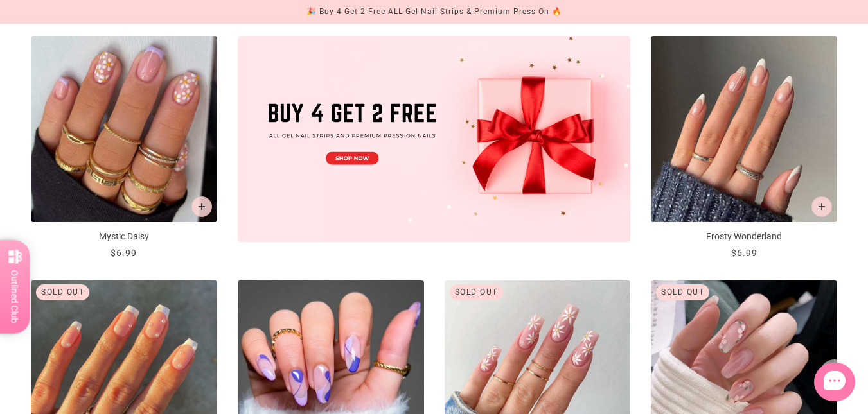  What do you see at coordinates (434, 12) in the screenshot?
I see `div: 🎉 Buy 4 Get 2 Free ALL Gel Nail Strips & Premium Press On 🔥` at bounding box center [434, 12].